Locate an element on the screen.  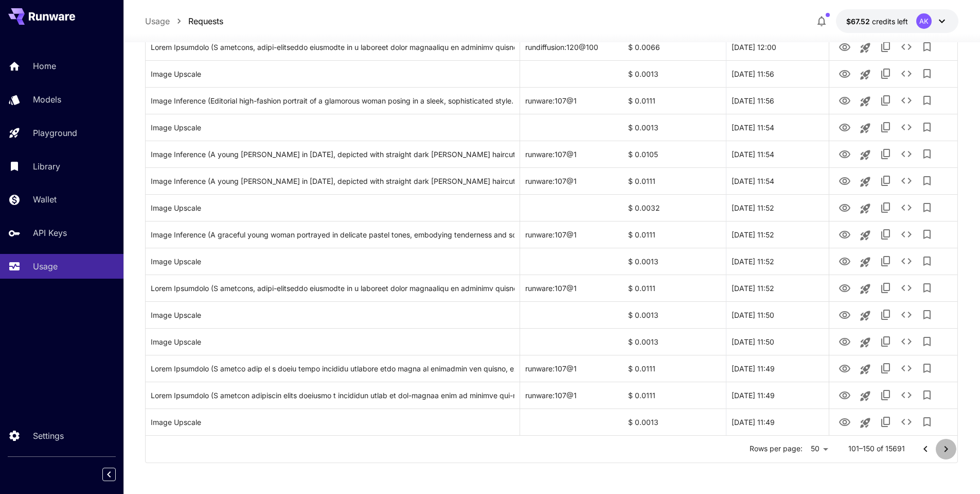
span: credits left is located at coordinates (890, 22).